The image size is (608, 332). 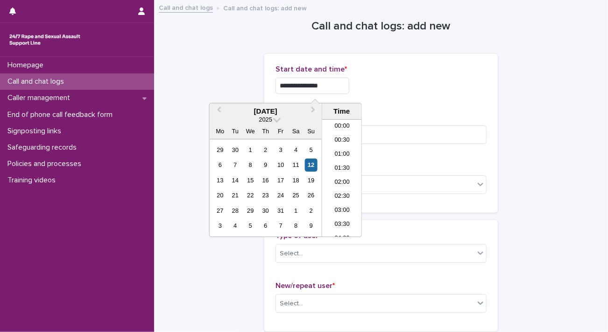 What do you see at coordinates (218, 112) in the screenshot?
I see `button: Previous Month` at bounding box center [218, 112].